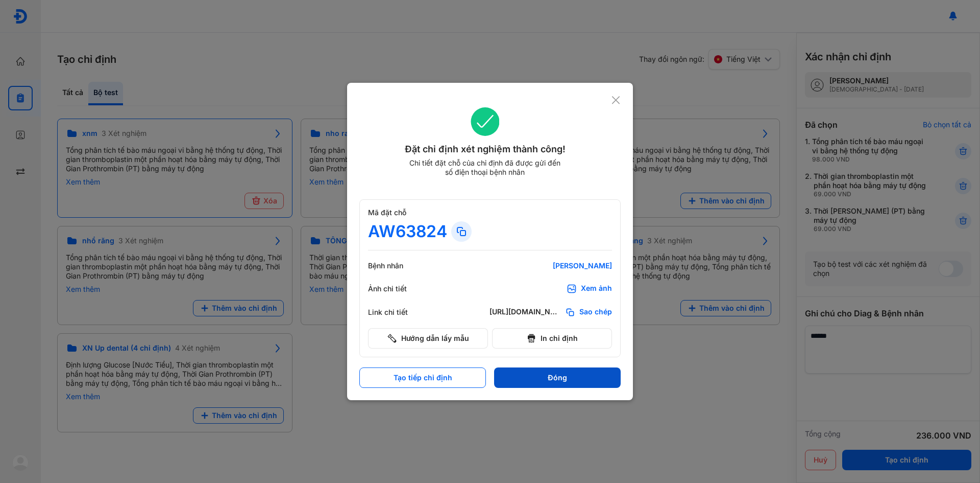 This screenshot has height=483, width=980. Describe the element at coordinates (596, 312) in the screenshot. I see `span: Sao chép` at that location.